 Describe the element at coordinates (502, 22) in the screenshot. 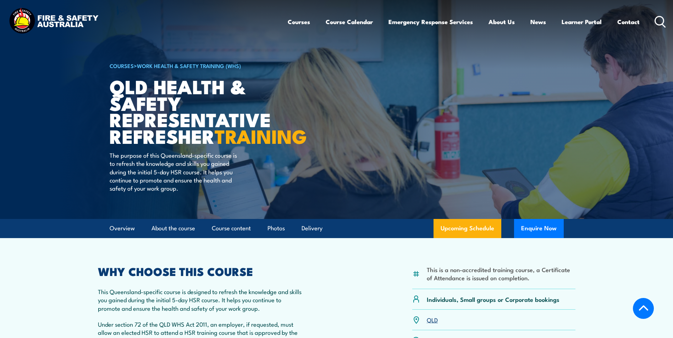

I see `a: About Us` at that location.